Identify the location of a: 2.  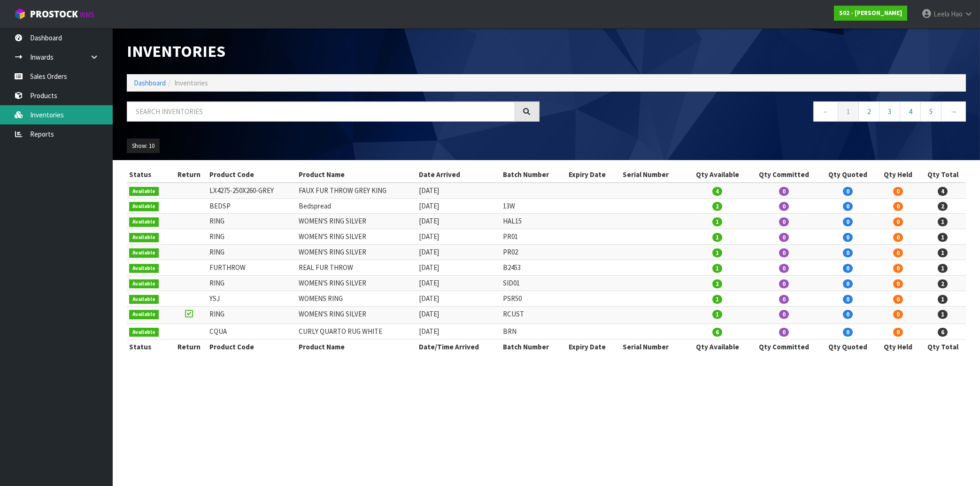
(868, 112).